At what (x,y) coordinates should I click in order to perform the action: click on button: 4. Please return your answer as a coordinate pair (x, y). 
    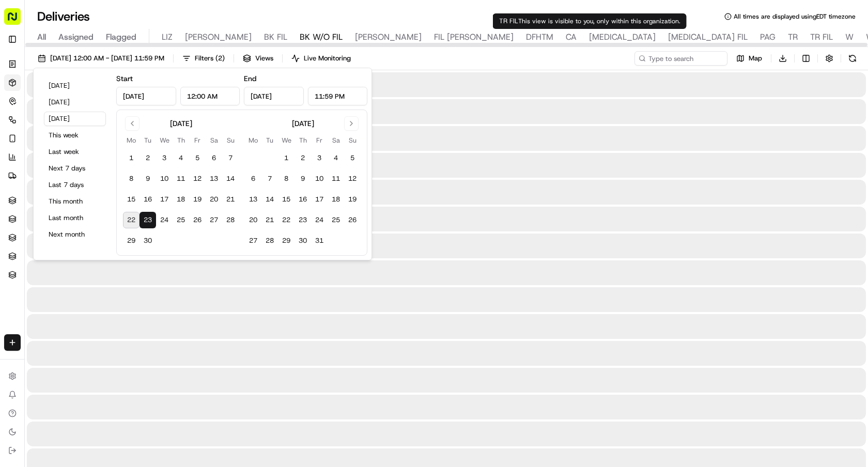
    Looking at the image, I should click on (181, 158).